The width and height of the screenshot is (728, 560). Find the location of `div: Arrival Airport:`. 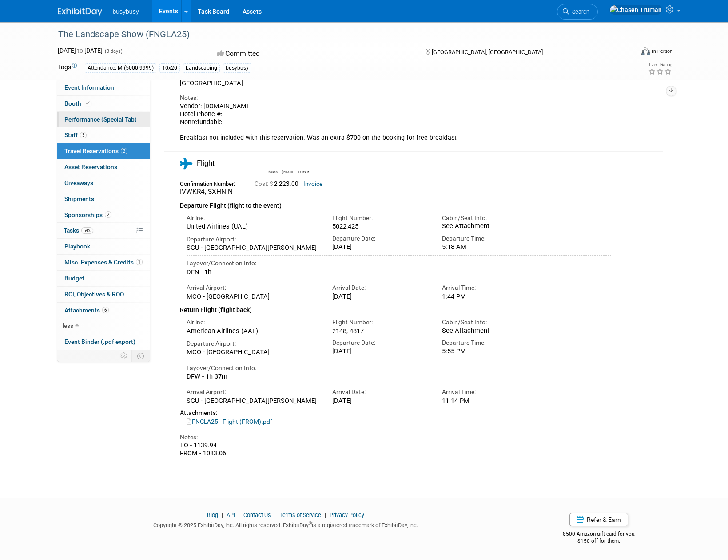

div: Arrival Airport: is located at coordinates (253, 288).